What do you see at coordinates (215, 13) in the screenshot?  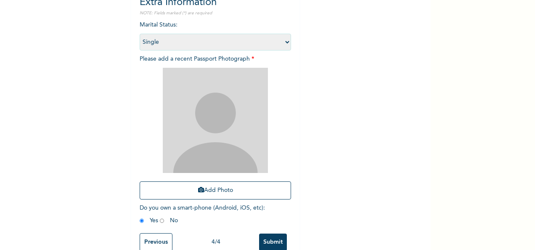 I see `p: NOTE: Fields marked (*) are required` at bounding box center [215, 13].